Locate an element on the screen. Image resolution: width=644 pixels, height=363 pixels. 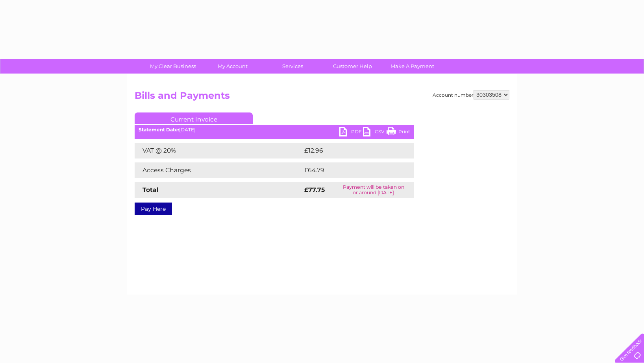
a: Print is located at coordinates (398, 133).